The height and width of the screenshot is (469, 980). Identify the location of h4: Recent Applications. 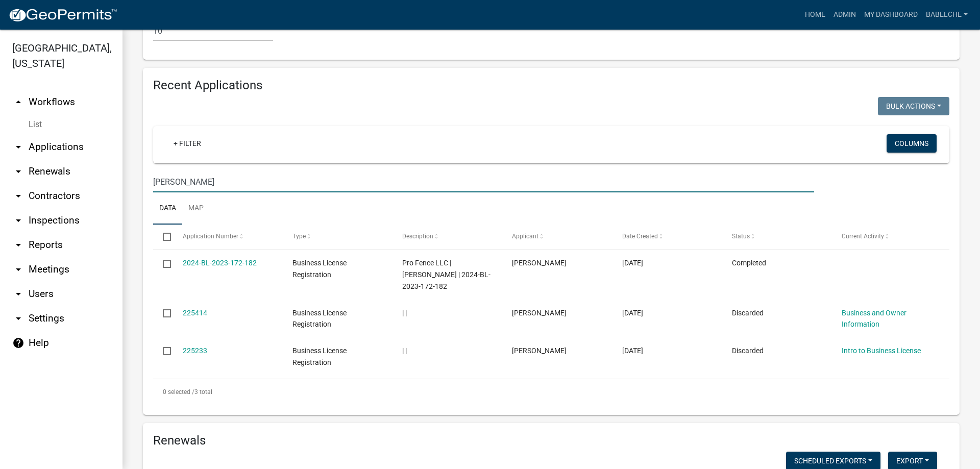
(551, 85).